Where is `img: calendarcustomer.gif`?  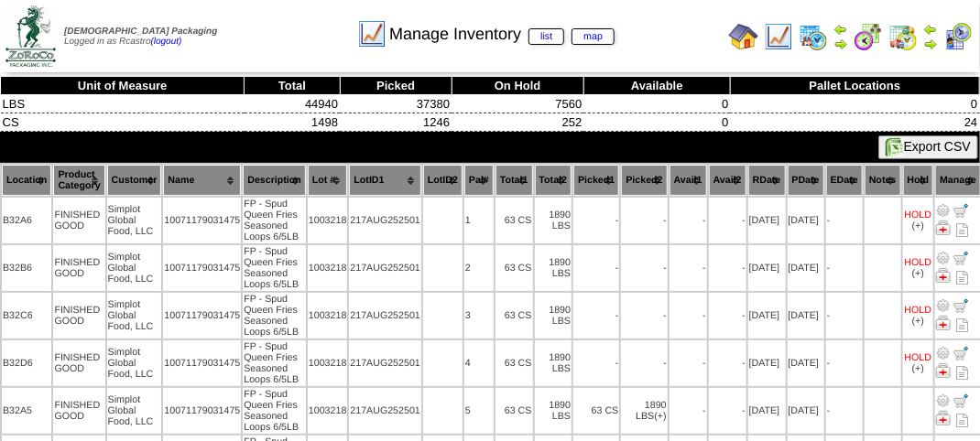
img: calendarcustomer.gif is located at coordinates (959, 37).